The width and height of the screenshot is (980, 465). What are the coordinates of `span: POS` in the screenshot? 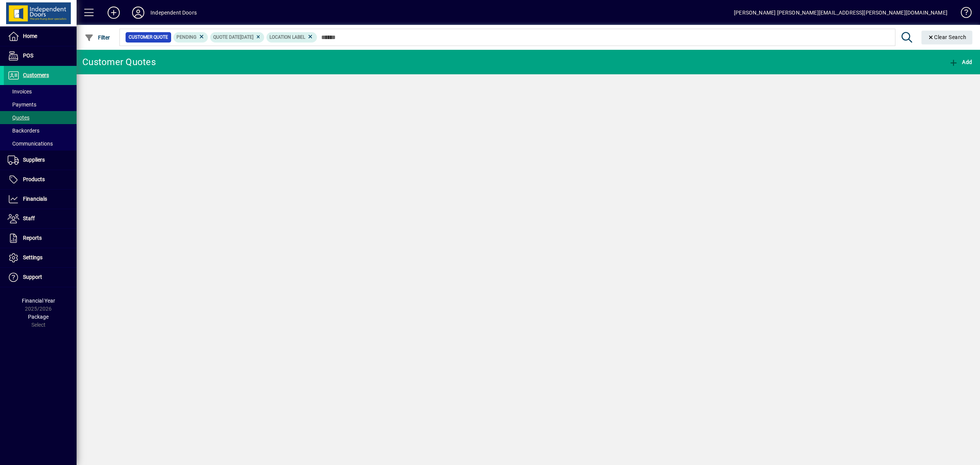 It's located at (28, 56).